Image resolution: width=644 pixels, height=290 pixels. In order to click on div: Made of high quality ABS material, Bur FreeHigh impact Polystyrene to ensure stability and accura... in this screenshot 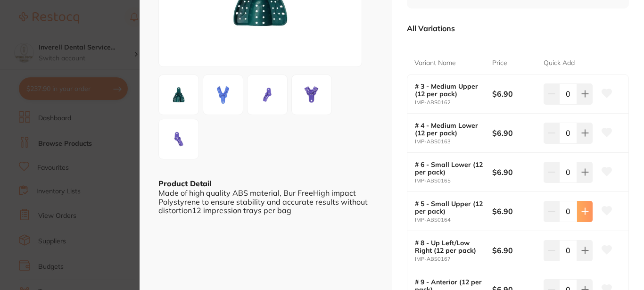, I will do `click(265, 201)`.